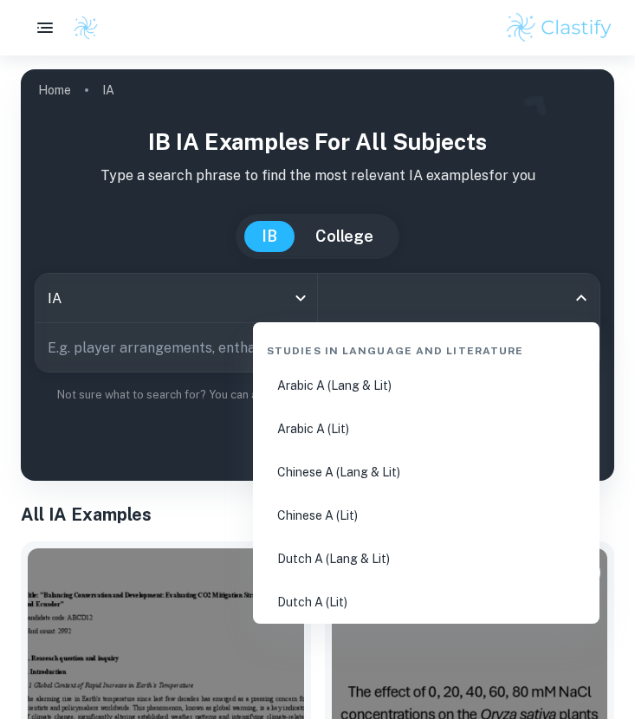 The image size is (635, 719). What do you see at coordinates (344, 237) in the screenshot?
I see `button: College` at bounding box center [344, 237].